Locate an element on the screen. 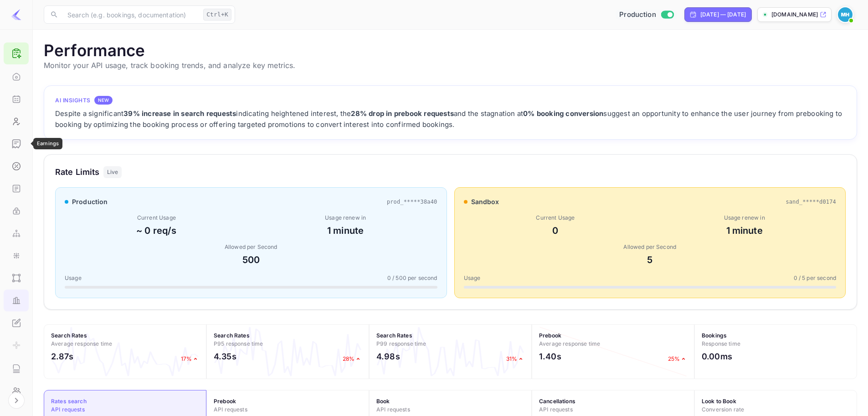 The image size is (868, 416). div: Live is located at coordinates (113, 172).